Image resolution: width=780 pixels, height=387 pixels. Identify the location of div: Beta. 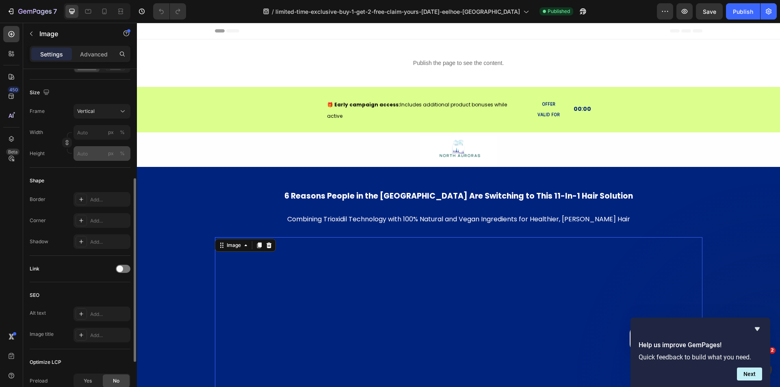
(13, 152).